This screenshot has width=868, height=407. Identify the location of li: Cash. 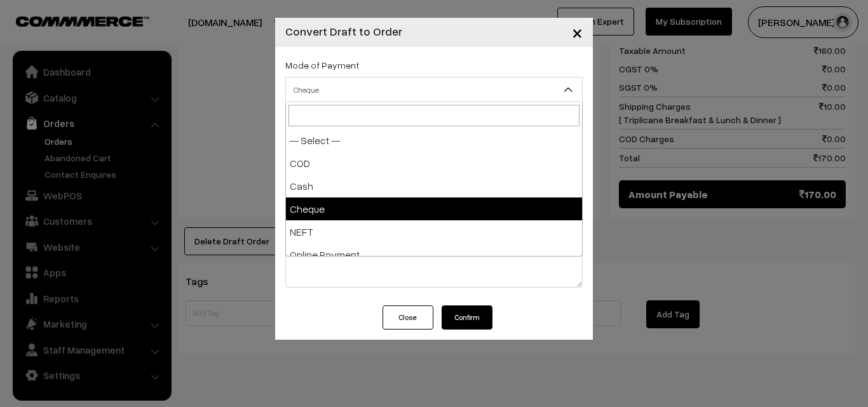
(434, 186).